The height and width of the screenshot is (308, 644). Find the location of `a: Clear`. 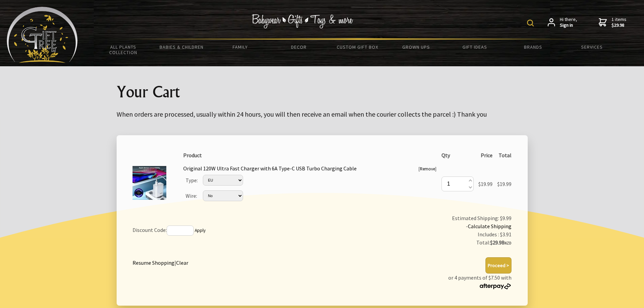

a: Clear is located at coordinates (182, 263).